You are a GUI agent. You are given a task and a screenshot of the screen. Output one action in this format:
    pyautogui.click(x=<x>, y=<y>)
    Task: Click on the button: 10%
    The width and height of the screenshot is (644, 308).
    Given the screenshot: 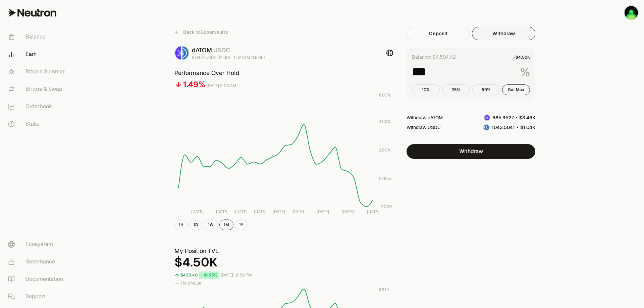 What is the action you would take?
    pyautogui.click(x=426, y=90)
    